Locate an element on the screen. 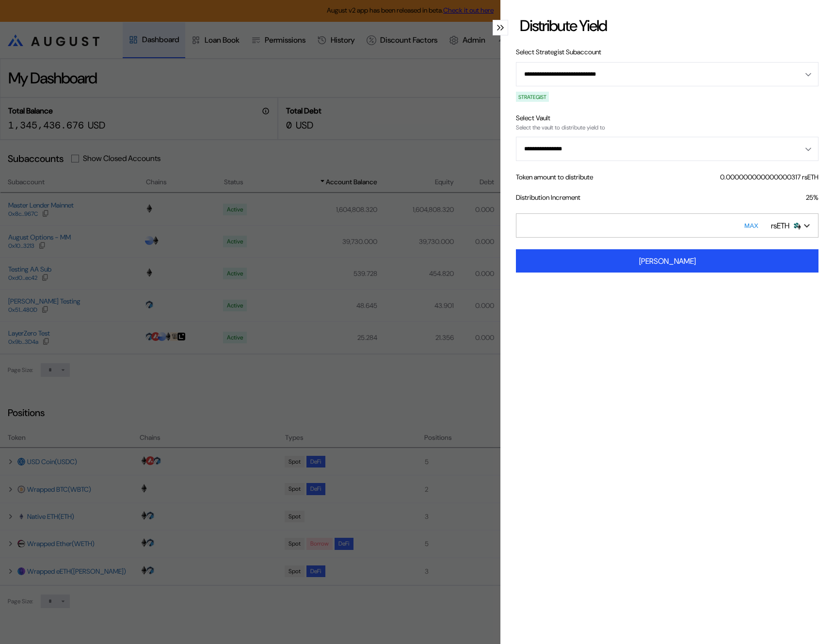  div: rsETH is located at coordinates (780, 225).